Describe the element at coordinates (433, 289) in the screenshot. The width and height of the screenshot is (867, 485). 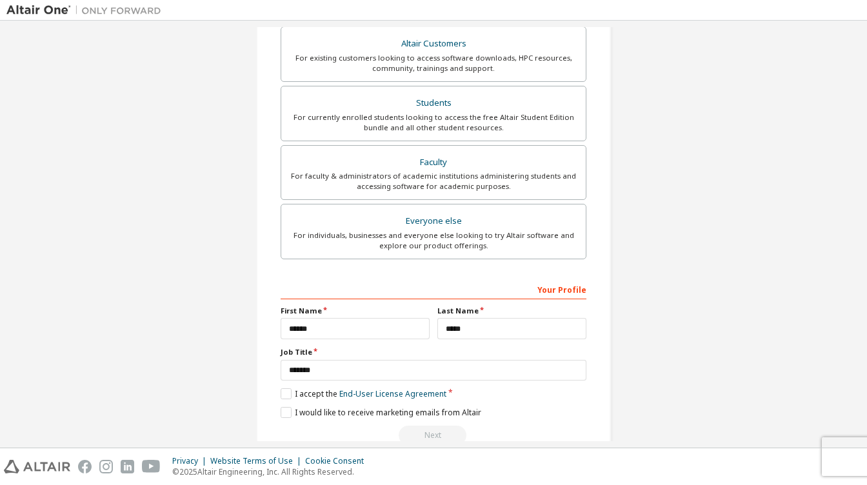
I see `div: Your Profile` at that location.